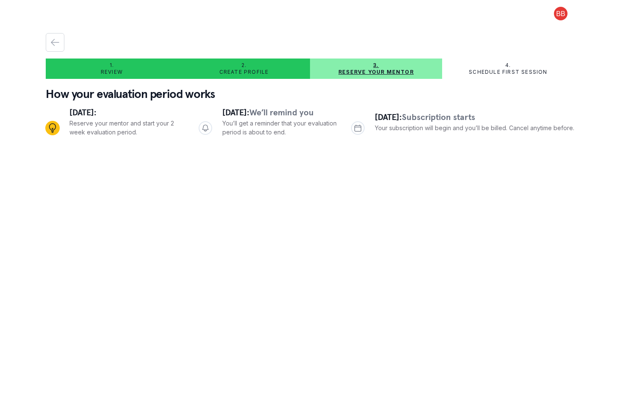  What do you see at coordinates (474, 127) in the screenshot?
I see `p: Your subscription will begin and you’ll be billed. Cancel anytime before.` at bounding box center [474, 127].